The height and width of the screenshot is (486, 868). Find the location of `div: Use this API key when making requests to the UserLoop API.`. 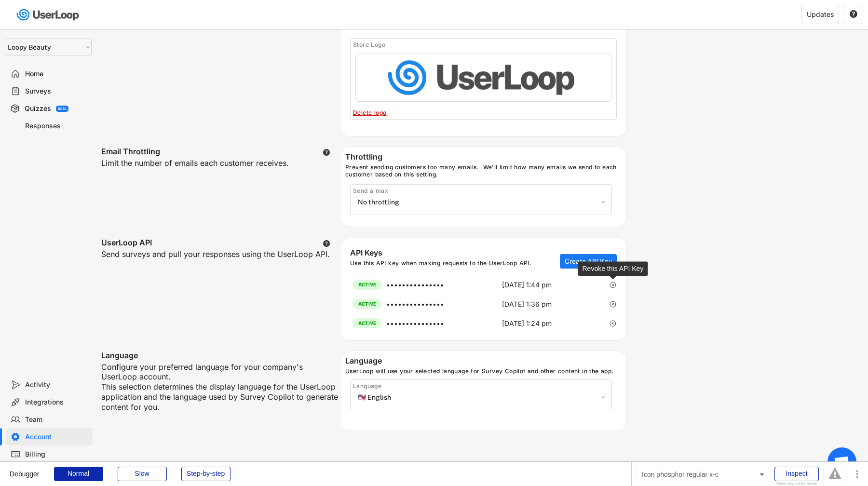

div: Use this API key when making requests to the UserLoop API. is located at coordinates (455, 267).